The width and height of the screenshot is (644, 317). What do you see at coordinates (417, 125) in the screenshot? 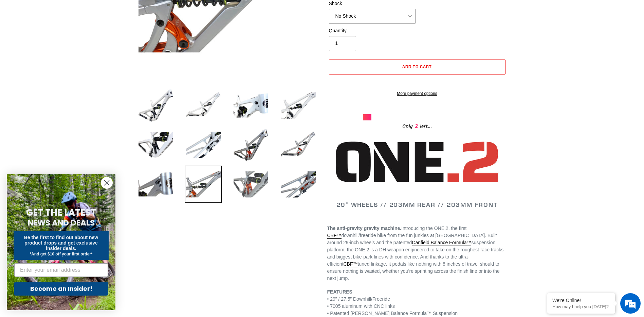
I see `div: Only left...` at bounding box center [417, 125].